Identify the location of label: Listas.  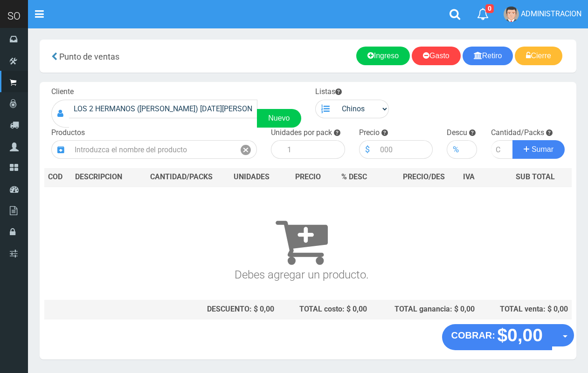
(328, 92).